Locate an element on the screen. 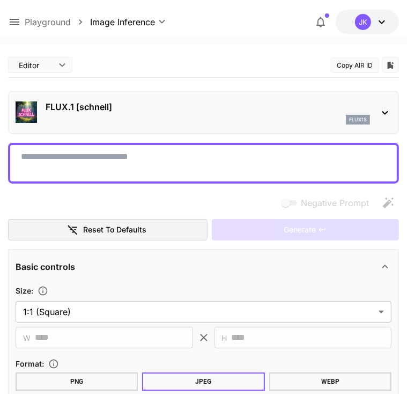 The image size is (407, 394). p: FLUX.1 [schnell] is located at coordinates (208, 107).